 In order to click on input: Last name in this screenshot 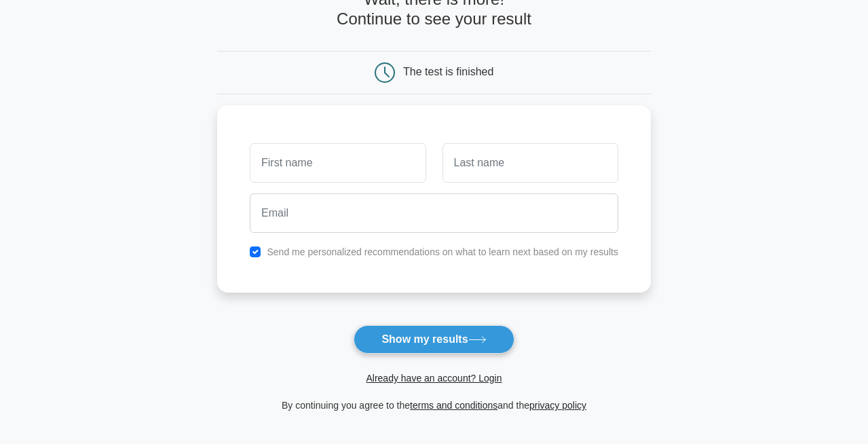, I will do `click(529, 163)`.